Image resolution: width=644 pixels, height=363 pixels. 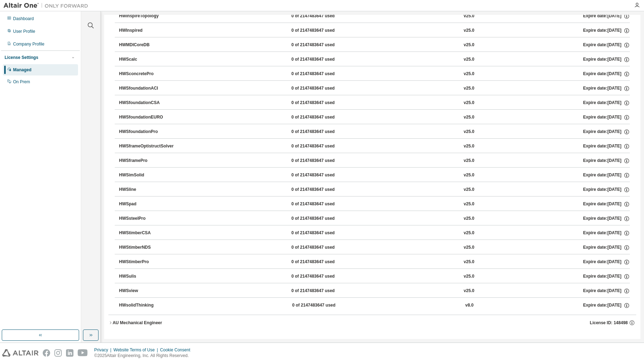 What do you see at coordinates (144, 355) in the screenshot?
I see `p: © 2025 Altair Engineering, Inc. All Rights Reserved.` at bounding box center [144, 355].